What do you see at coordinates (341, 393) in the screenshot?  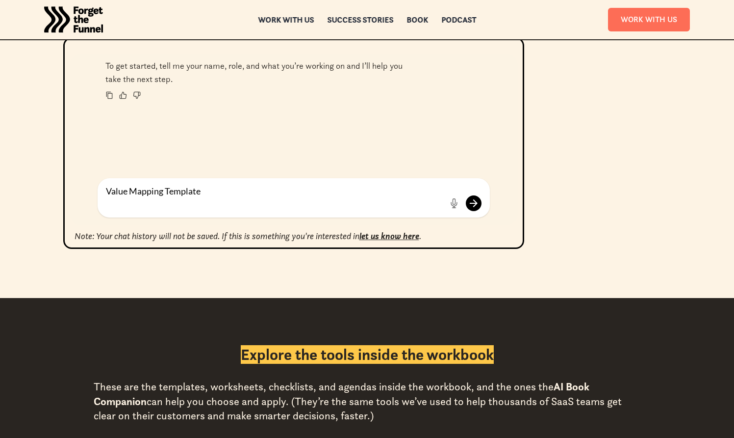 I see `strong: AI Book Companion` at bounding box center [341, 393].